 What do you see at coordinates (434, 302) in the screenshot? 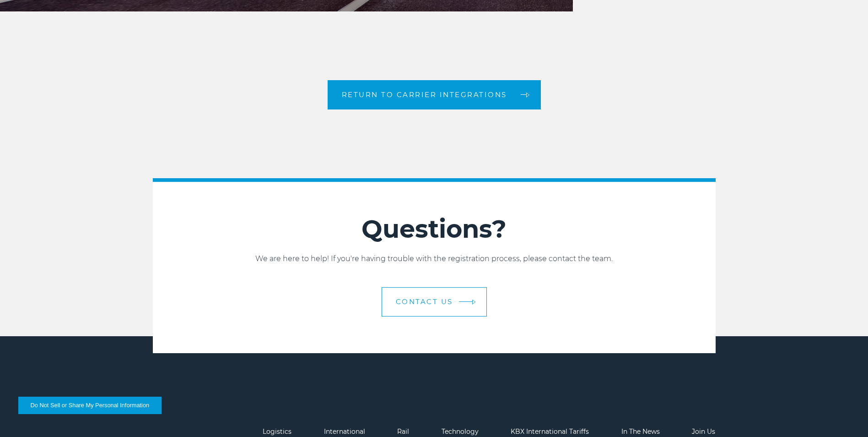
I see `a: contact us arrow arrow` at bounding box center [434, 302].